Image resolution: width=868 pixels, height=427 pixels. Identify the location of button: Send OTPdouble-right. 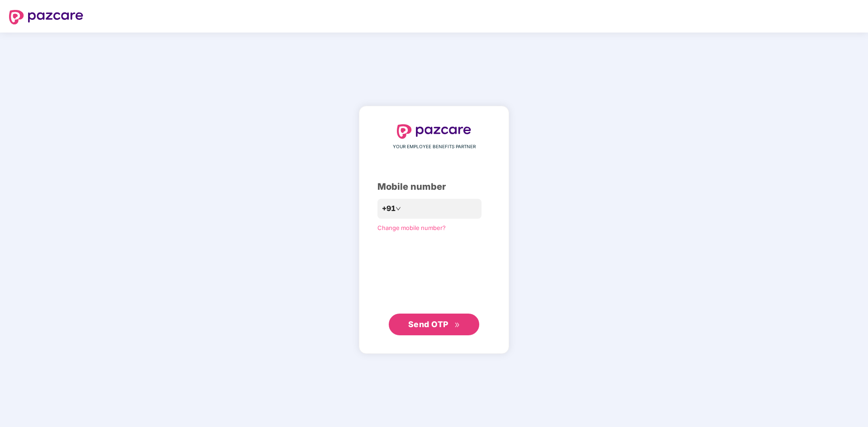
(434, 325).